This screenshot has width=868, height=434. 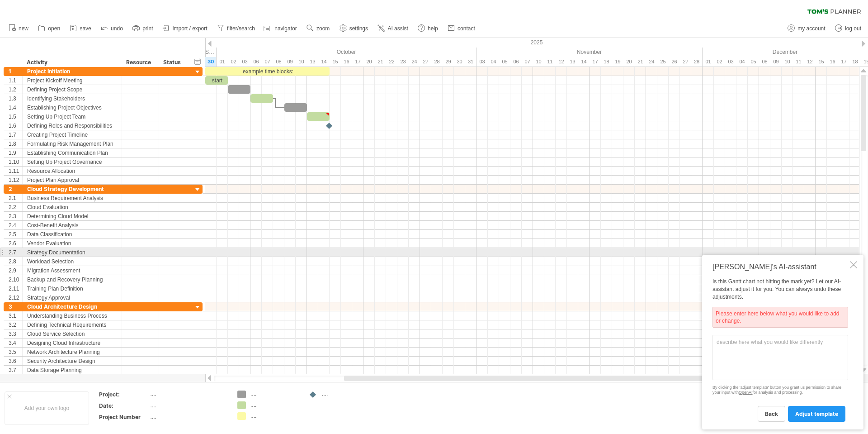 I want to click on div: 1.10, so click(x=15, y=161).